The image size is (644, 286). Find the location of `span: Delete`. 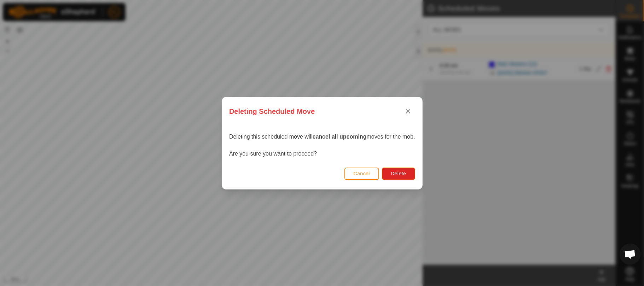

span: Delete is located at coordinates (398, 173).